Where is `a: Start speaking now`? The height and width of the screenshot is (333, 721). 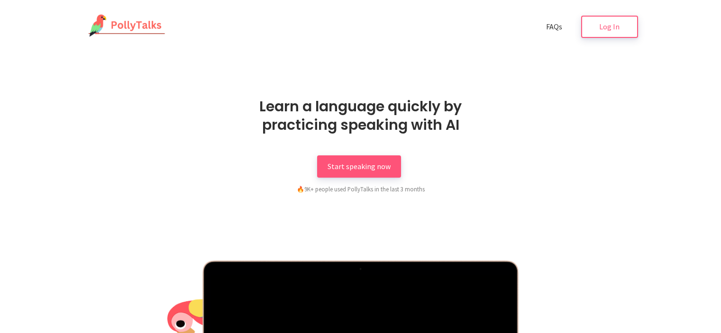 a: Start speaking now is located at coordinates (359, 166).